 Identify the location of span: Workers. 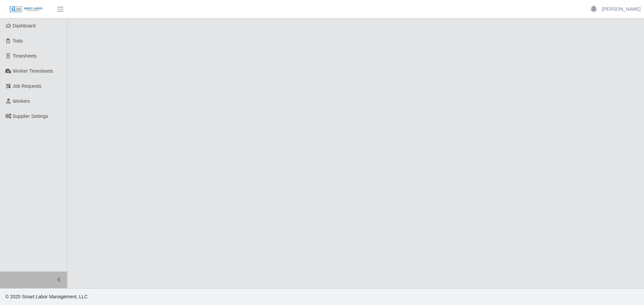
(21, 101).